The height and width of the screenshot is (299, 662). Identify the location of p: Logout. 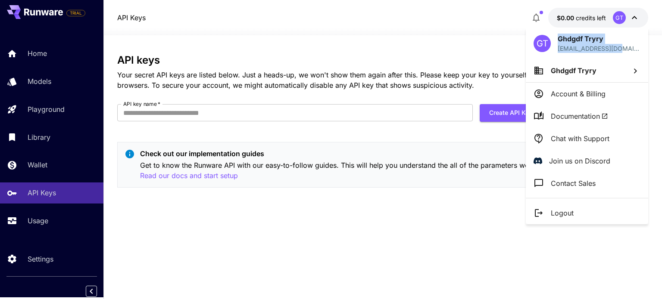
(562, 213).